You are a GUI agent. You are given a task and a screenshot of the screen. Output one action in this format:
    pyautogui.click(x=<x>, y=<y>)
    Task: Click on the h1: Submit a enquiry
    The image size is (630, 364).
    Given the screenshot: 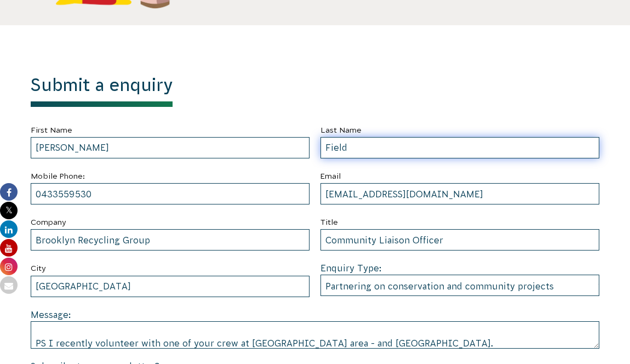 What is the action you would take?
    pyautogui.click(x=102, y=90)
    